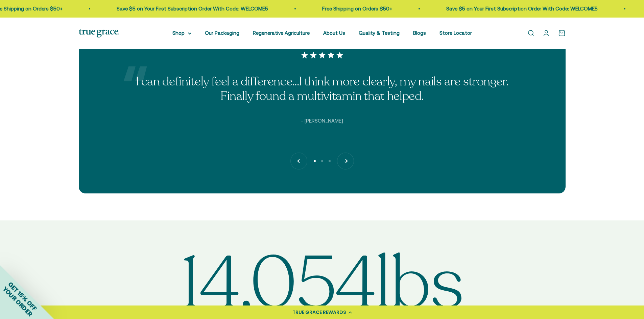  I want to click on div: Item 1 of 3, so click(322, 87).